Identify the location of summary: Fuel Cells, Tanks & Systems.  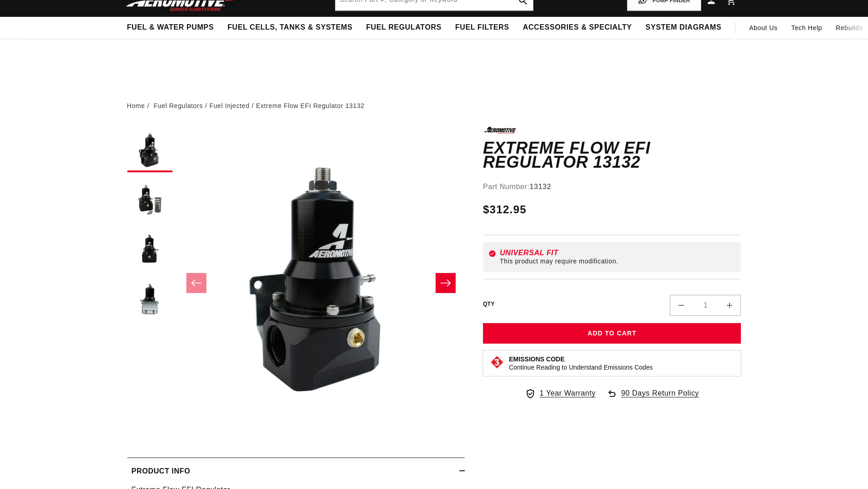
(290, 27).